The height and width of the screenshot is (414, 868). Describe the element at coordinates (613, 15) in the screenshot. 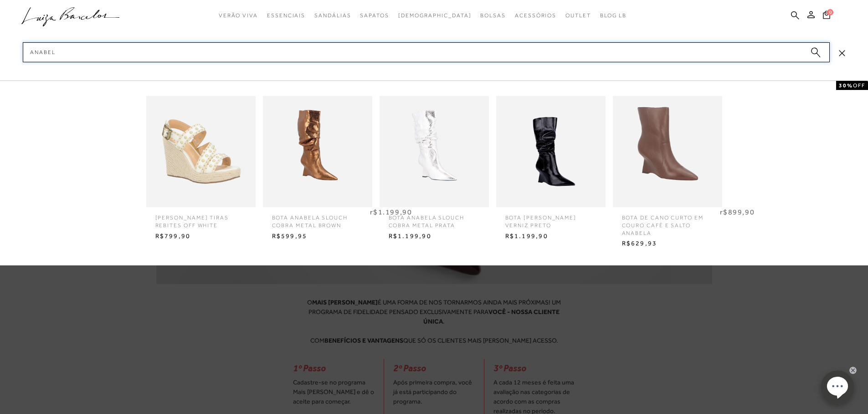

I see `span: BLOG LB` at that location.